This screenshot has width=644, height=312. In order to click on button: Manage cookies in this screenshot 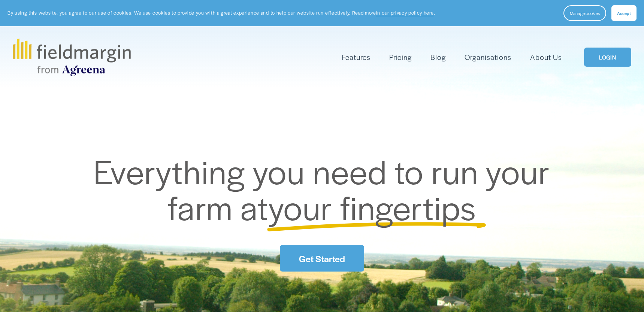, I will do `click(585, 13)`.